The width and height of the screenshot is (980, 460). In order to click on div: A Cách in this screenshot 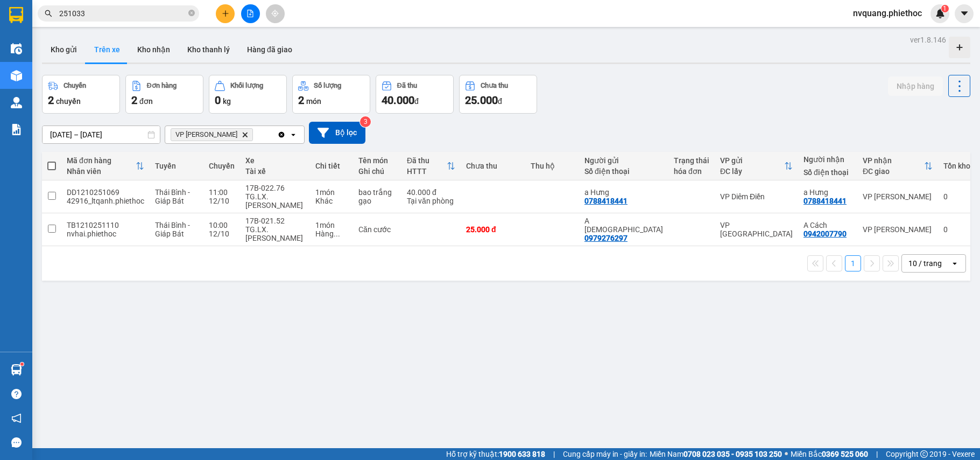, I will do `click(828, 225)`.